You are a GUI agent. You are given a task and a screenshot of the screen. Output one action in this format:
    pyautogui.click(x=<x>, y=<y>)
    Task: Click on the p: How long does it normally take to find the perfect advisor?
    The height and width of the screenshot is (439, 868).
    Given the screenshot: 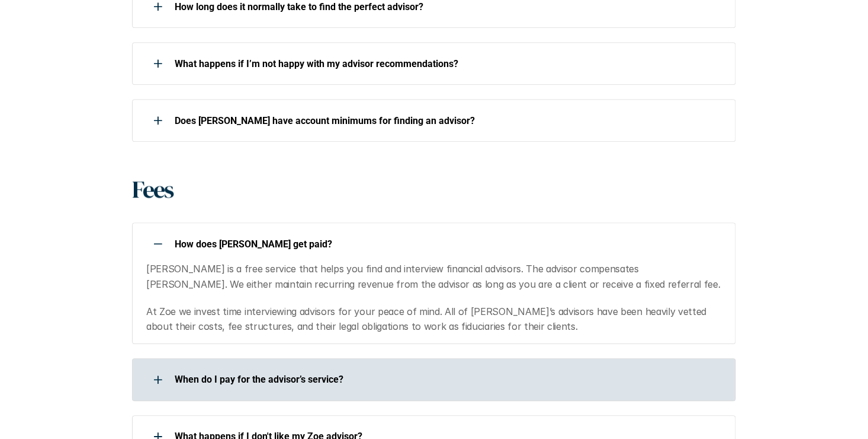 What is the action you would take?
    pyautogui.click(x=448, y=7)
    